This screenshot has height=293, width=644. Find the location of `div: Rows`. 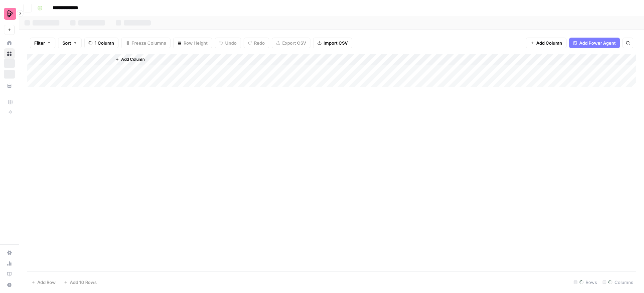

div: Rows is located at coordinates (585, 282).